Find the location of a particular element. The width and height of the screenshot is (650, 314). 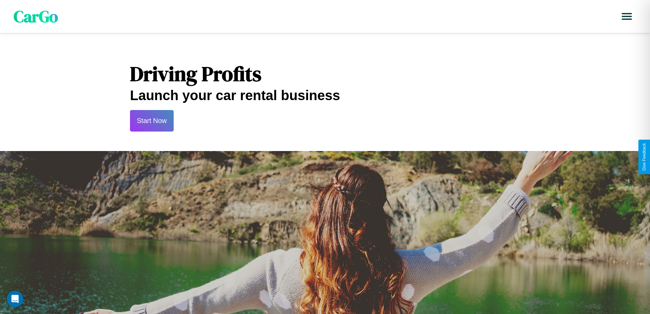

div: Give Feedback is located at coordinates (644, 157).